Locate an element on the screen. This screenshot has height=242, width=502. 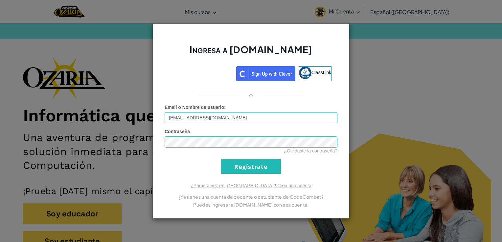
span: ClassLink is located at coordinates (321, 73).